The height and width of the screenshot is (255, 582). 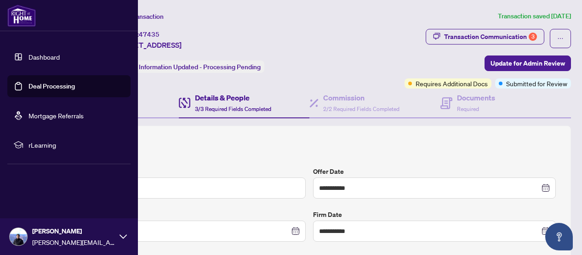 What do you see at coordinates (361, 109) in the screenshot?
I see `span: 2/2 Required Fields Completed` at bounding box center [361, 109].